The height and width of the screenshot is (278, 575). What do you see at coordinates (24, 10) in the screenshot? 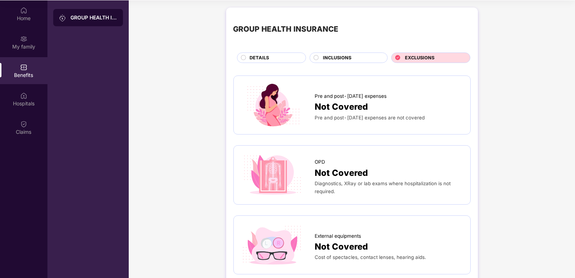
I see `img: svg+xml;base64,PHN2ZyBpZD0iSG9tZSIgeG1sbnM9Imh0dHA6Ly93d3cudzMub3JnLzIwMDAvc3ZnIiB3aWR0aD0iMjAiIG...` at bounding box center [24, 10].